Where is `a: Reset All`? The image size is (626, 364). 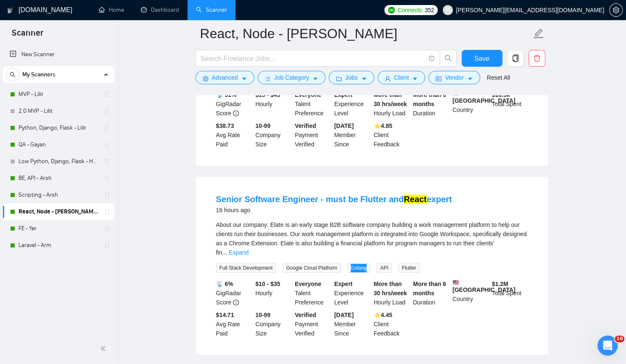 a: Reset All is located at coordinates (498, 78).